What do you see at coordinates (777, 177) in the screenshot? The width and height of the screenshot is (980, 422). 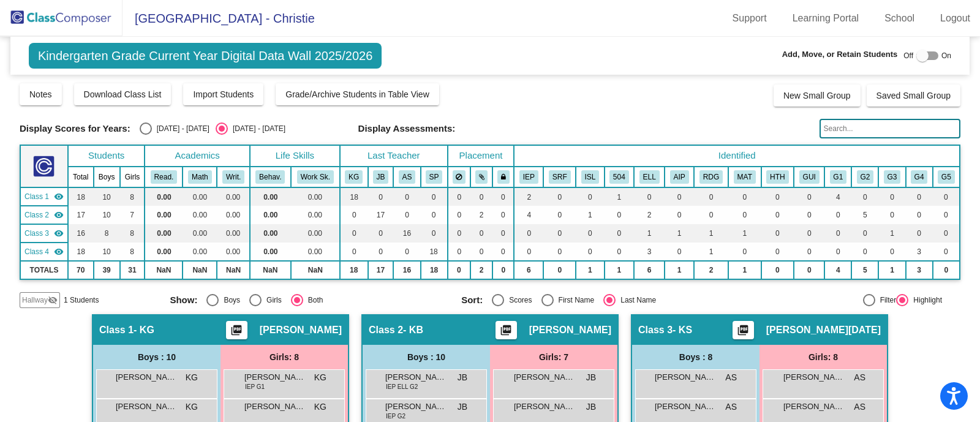 I see `button: HTH` at bounding box center [777, 177].